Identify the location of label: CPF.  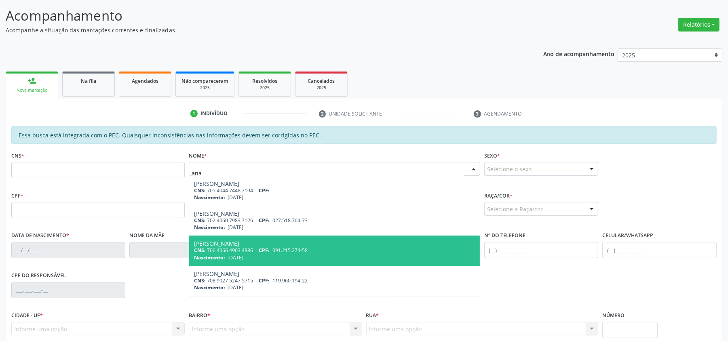
(17, 196).